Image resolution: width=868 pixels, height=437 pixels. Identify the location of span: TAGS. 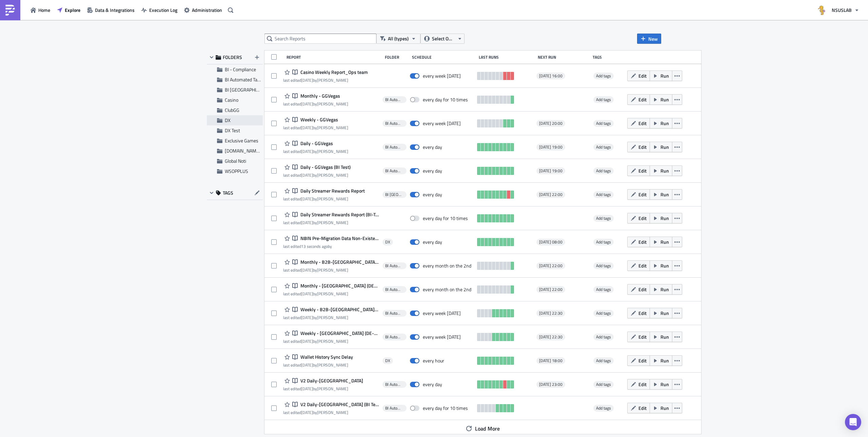
(228, 193).